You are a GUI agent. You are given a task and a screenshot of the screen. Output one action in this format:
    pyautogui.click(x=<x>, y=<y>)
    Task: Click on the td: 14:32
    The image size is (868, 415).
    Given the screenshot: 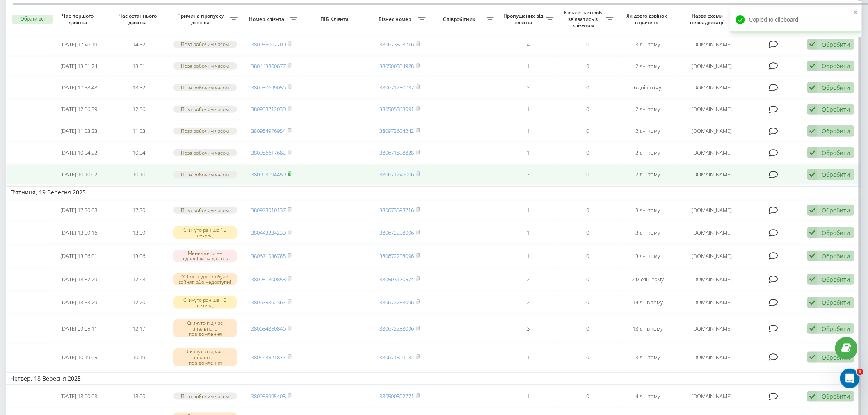 What is the action you would take?
    pyautogui.click(x=139, y=45)
    